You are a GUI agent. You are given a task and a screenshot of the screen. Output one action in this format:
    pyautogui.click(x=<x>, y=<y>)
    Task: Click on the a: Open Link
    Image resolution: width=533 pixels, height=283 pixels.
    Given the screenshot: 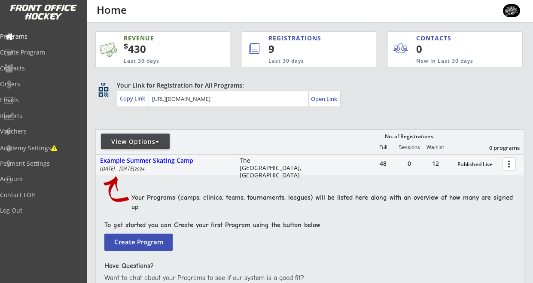 What is the action you would take?
    pyautogui.click(x=324, y=99)
    